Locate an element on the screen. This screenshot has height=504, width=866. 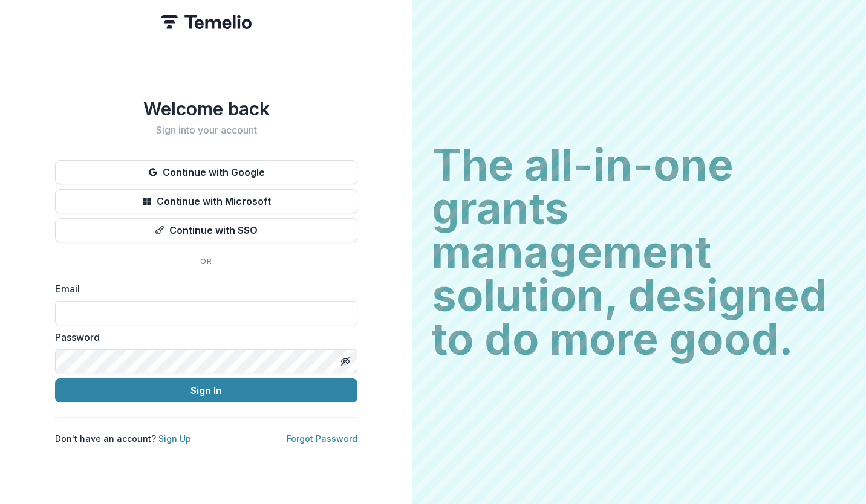
button: Continue with SSO is located at coordinates (206, 231).